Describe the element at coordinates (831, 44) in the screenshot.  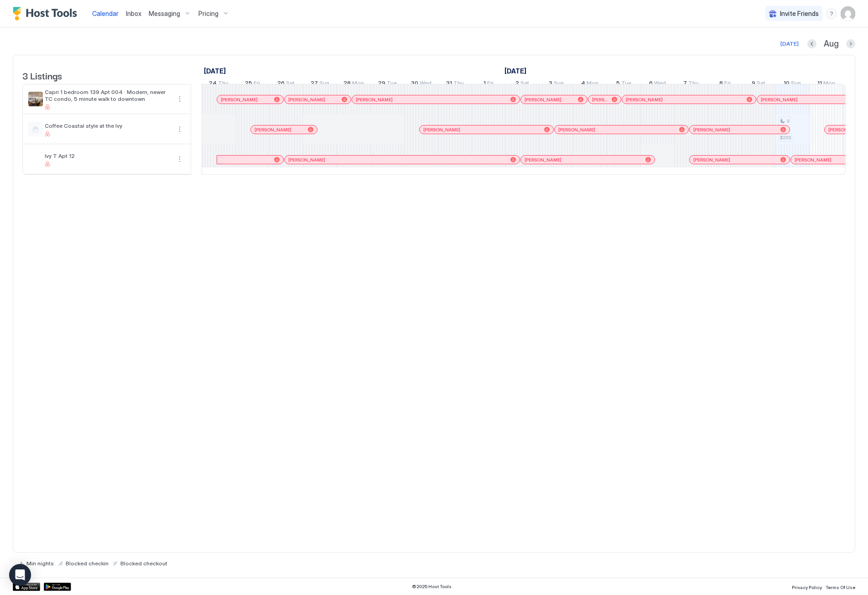
I see `span: Aug` at that location.